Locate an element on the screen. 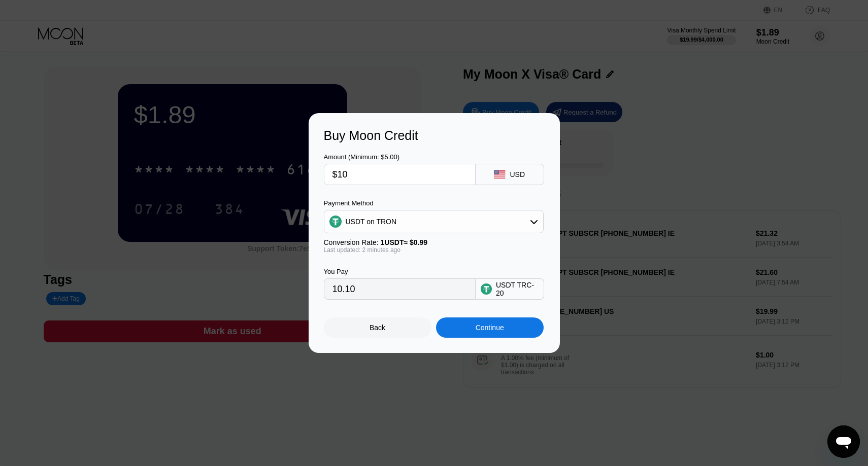 The height and width of the screenshot is (466, 868). div: Conversion Rate: is located at coordinates (433, 242).